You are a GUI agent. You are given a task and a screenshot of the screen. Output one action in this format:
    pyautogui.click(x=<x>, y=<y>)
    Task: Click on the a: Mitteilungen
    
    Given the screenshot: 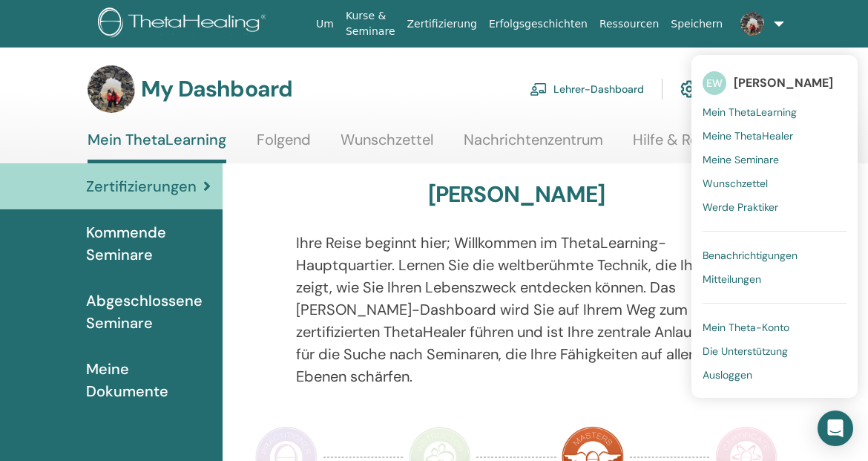 What is the action you would take?
    pyautogui.click(x=774, y=279)
    